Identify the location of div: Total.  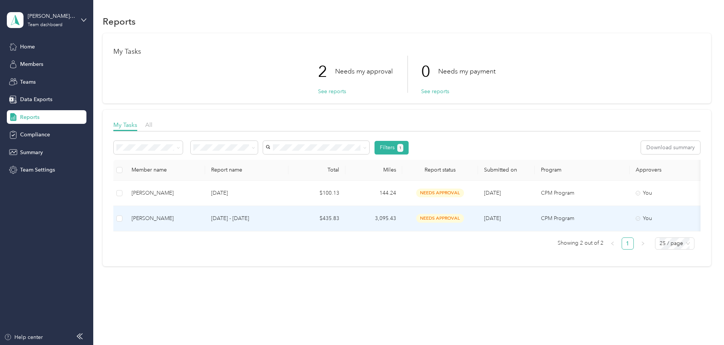
(317, 170).